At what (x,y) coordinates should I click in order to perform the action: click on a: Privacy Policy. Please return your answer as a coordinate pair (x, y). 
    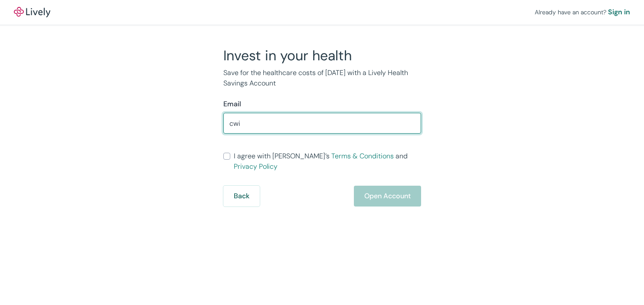
    Looking at the image, I should click on (255, 166).